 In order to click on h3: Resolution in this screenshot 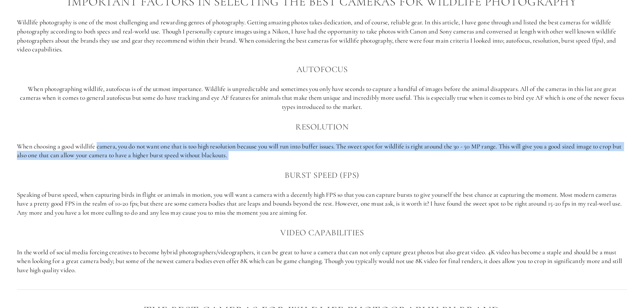, I will do `click(322, 127)`.